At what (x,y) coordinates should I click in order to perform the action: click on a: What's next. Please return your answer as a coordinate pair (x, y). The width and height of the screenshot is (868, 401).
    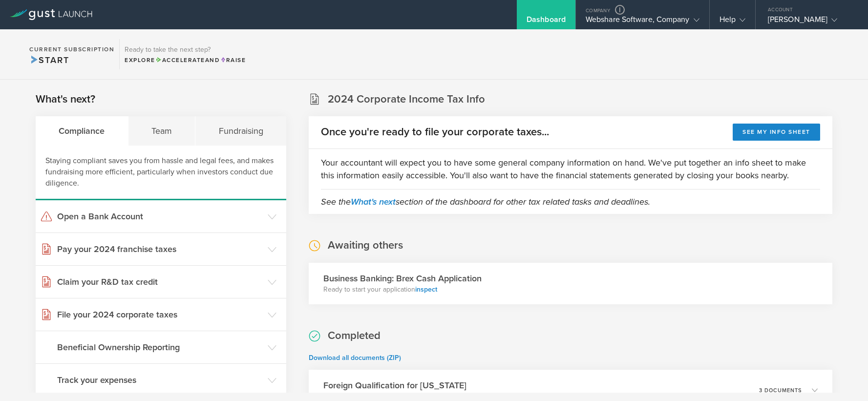
    Looking at the image, I should click on (374, 202).